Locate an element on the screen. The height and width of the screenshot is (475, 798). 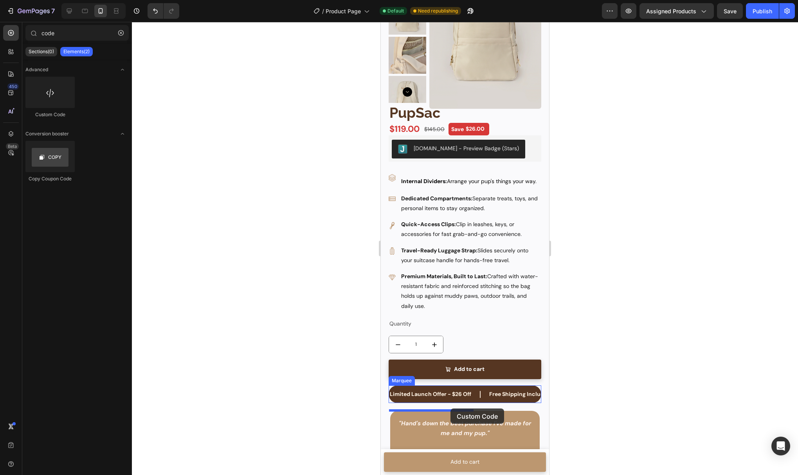
input: Search Sections & Elements is located at coordinates (77, 33).